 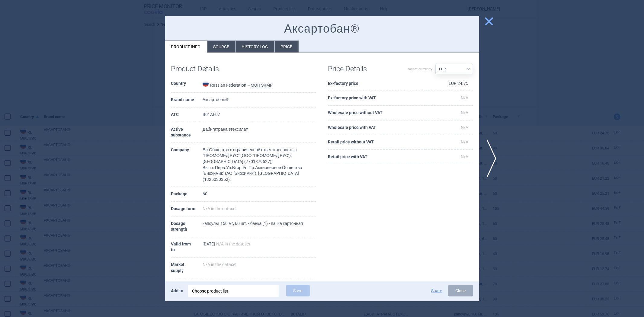 I want to click on li: Price, so click(x=287, y=46).